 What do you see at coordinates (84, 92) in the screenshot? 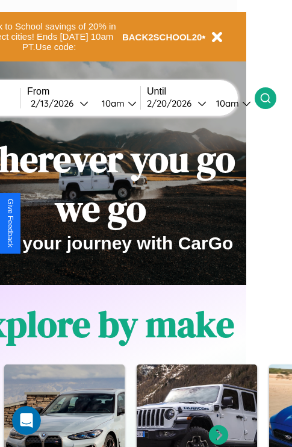
I see `label: From` at bounding box center [84, 92].